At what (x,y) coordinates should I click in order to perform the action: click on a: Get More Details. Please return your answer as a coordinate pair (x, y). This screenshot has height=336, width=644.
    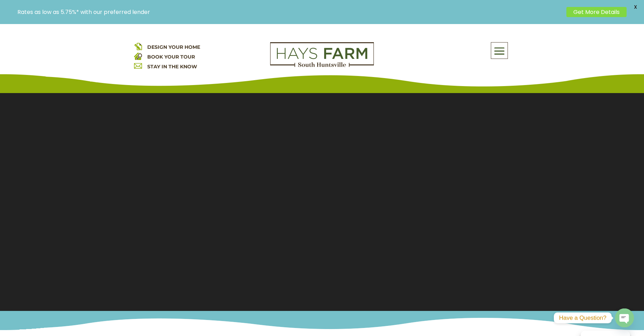
    Looking at the image, I should click on (597, 12).